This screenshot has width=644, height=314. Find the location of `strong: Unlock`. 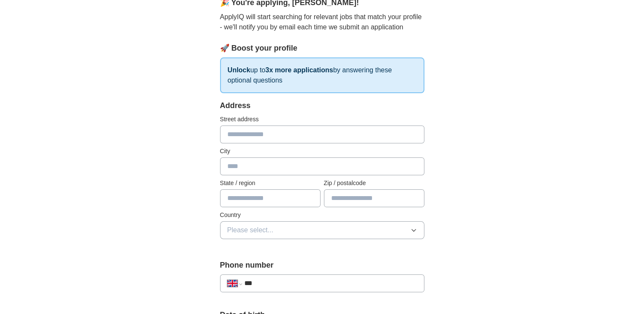

strong: Unlock is located at coordinates (239, 70).